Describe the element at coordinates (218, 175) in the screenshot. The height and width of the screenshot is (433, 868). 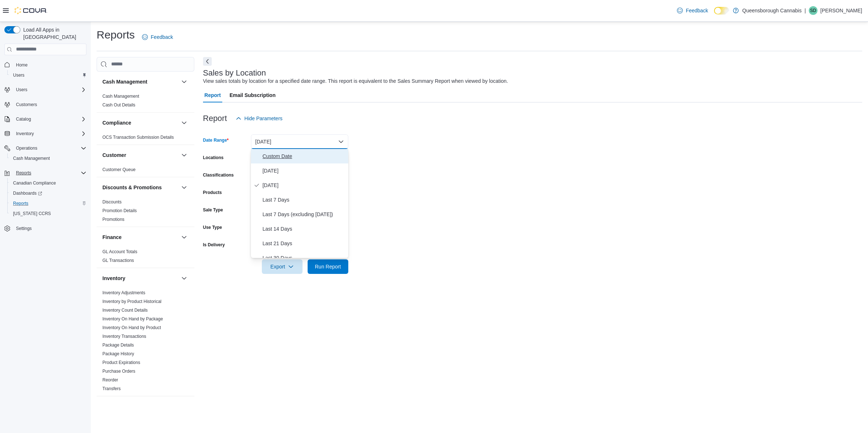
I see `label: Classifications` at that location.